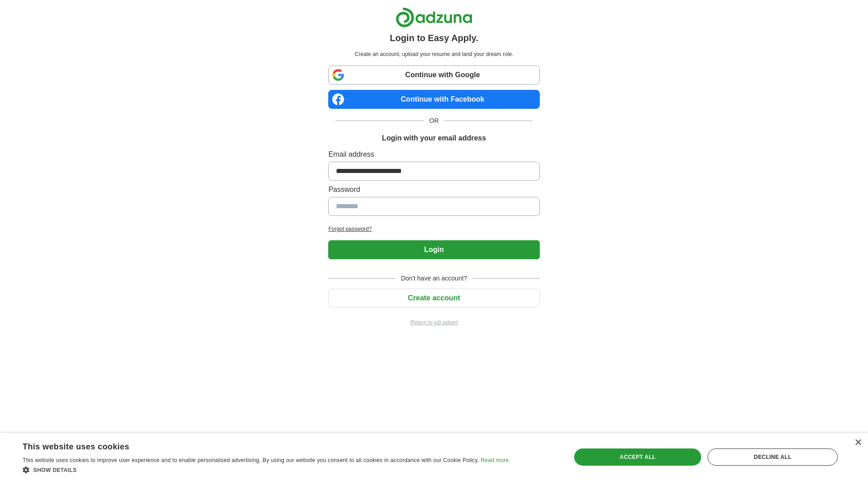  What do you see at coordinates (433, 298) in the screenshot?
I see `button: Create account` at bounding box center [433, 298].